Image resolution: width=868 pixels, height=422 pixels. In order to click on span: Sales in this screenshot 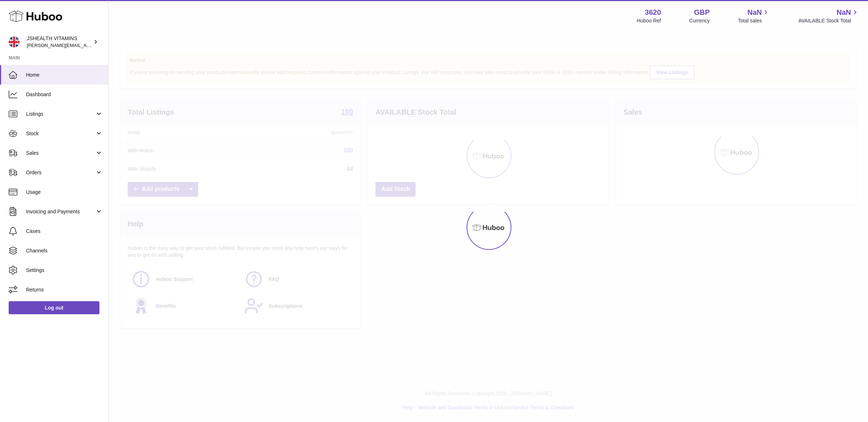, I will do `click(61, 153)`.